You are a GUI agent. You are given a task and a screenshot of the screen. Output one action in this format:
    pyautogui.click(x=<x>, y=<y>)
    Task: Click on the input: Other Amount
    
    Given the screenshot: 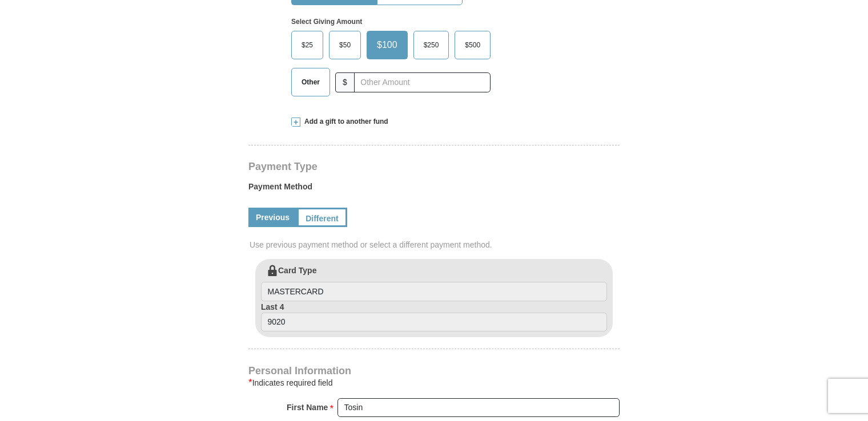 What is the action you would take?
    pyautogui.click(x=422, y=82)
    